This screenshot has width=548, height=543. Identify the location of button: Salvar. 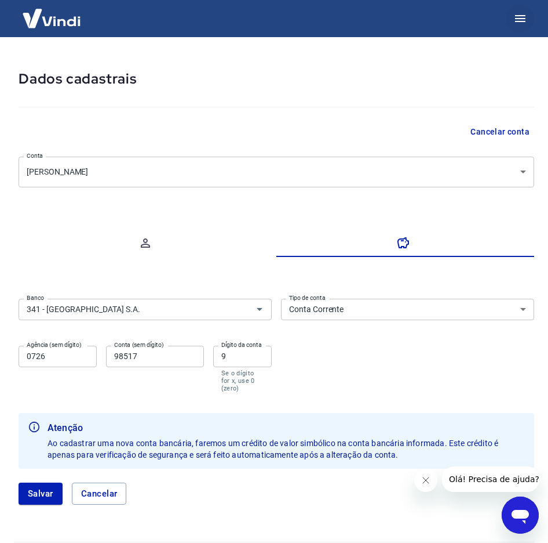
(41, 493).